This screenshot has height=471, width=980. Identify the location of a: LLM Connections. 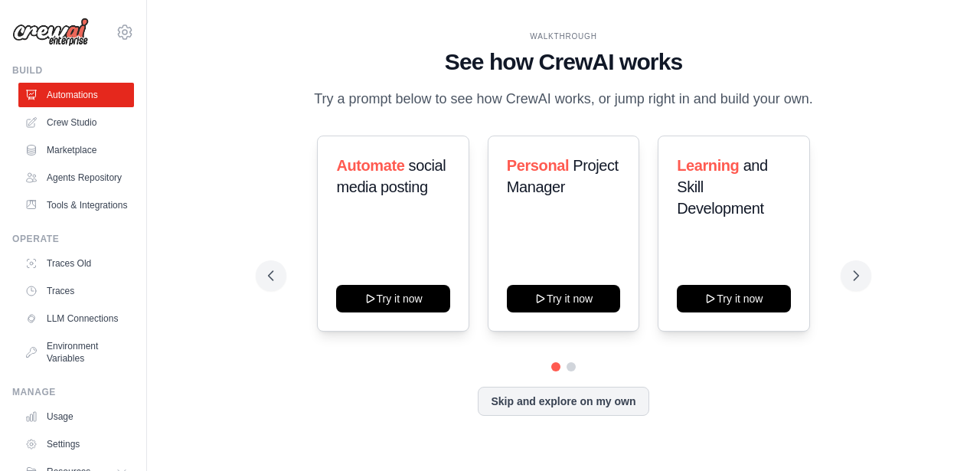
(76, 319).